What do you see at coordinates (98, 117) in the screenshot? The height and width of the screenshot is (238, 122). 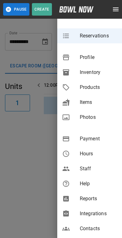 I see `span: Photos` at bounding box center [98, 117].